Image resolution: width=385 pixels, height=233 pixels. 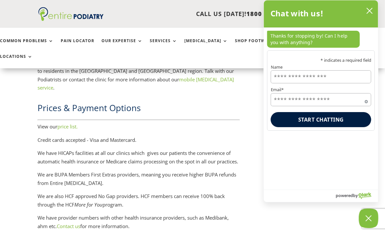 What do you see at coordinates (139, 129) in the screenshot?
I see `p: View our` at bounding box center [139, 129].